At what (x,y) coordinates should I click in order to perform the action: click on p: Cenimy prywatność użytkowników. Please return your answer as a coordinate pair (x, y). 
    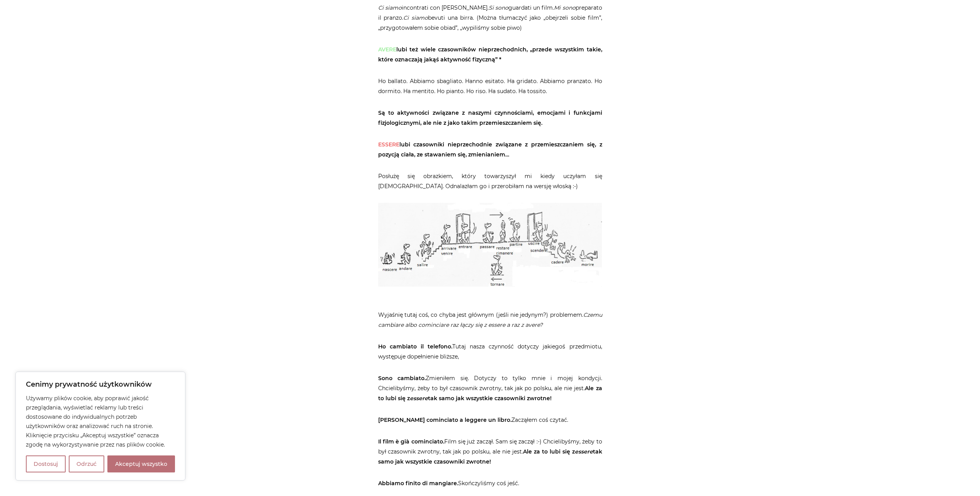
    Looking at the image, I should click on (100, 384).